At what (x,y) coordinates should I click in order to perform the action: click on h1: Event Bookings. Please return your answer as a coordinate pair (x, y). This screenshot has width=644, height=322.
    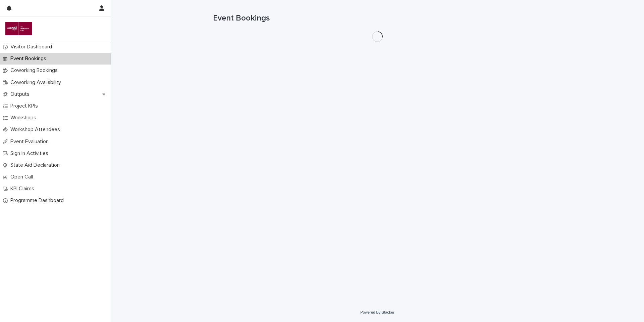
    Looking at the image, I should click on (377, 18).